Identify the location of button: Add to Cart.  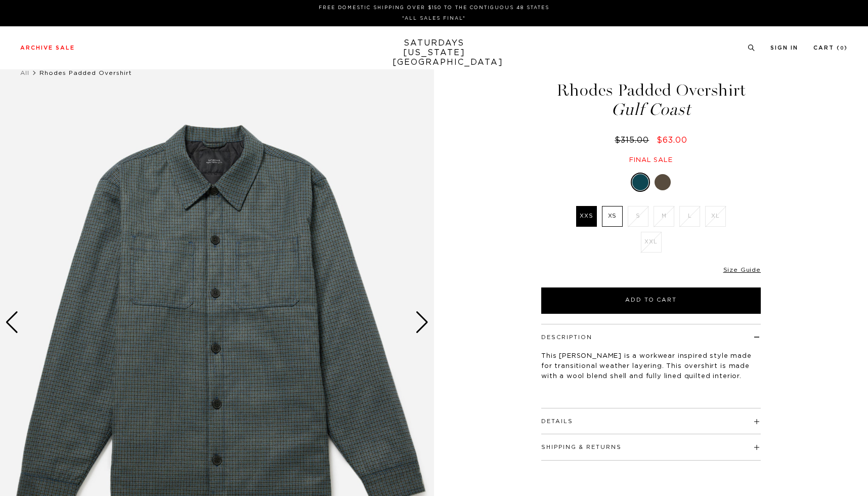
(651, 301).